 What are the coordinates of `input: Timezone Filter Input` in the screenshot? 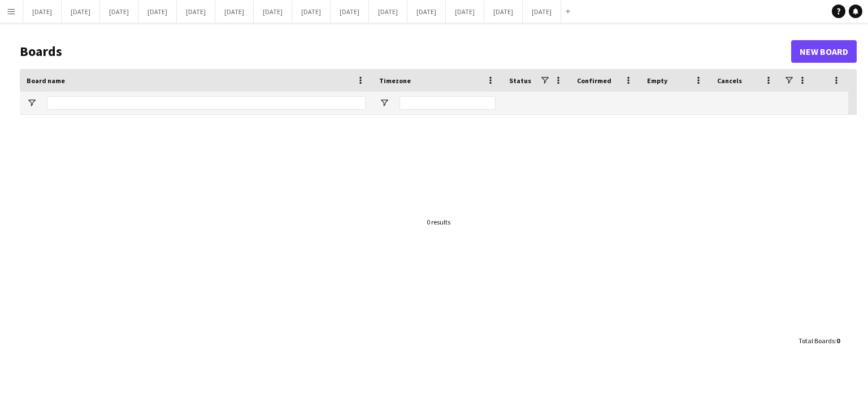 It's located at (448, 103).